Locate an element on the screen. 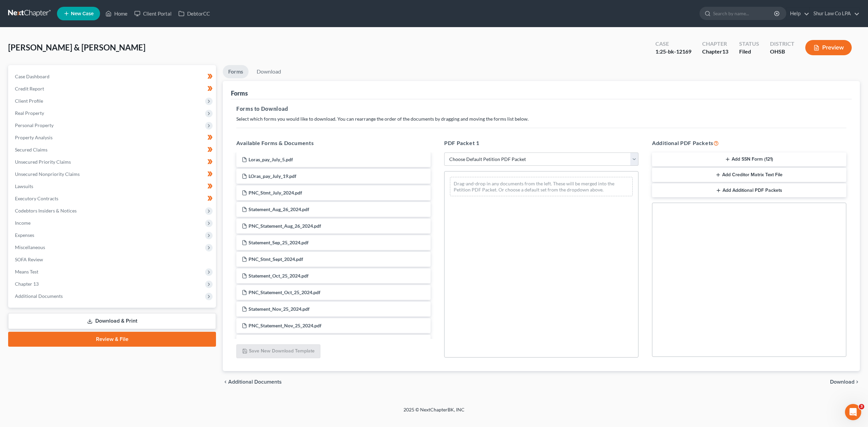  a: Home is located at coordinates (116, 13).